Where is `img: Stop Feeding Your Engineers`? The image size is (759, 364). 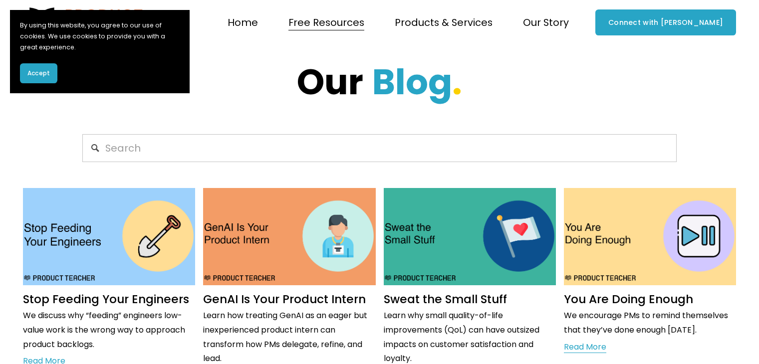 img: Stop Feeding Your Engineers is located at coordinates (109, 237).